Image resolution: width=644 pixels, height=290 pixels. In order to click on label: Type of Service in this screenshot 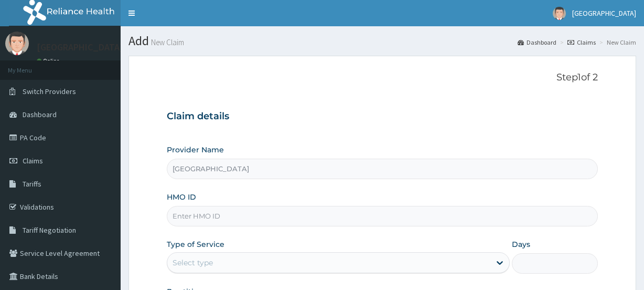, I will do `click(196, 244)`.